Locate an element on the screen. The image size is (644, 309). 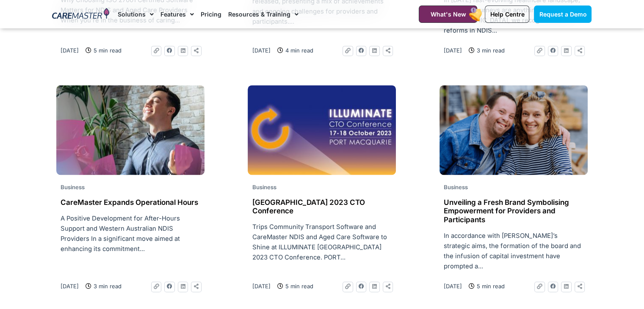
span: Request a Demo is located at coordinates (562, 14).